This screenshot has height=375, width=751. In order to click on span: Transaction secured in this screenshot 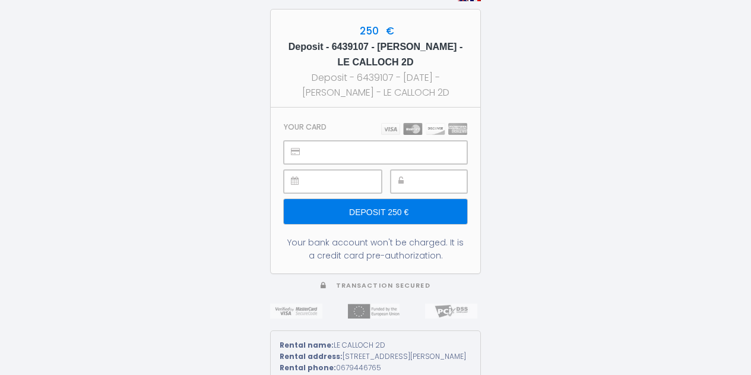, I will do `click(383, 285)`.